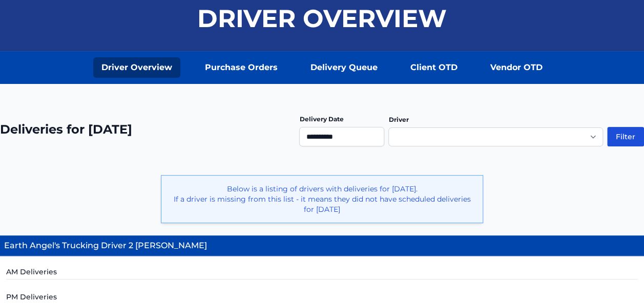 The image size is (644, 304). Describe the element at coordinates (241, 67) in the screenshot. I see `a: Purchase Orders` at that location.